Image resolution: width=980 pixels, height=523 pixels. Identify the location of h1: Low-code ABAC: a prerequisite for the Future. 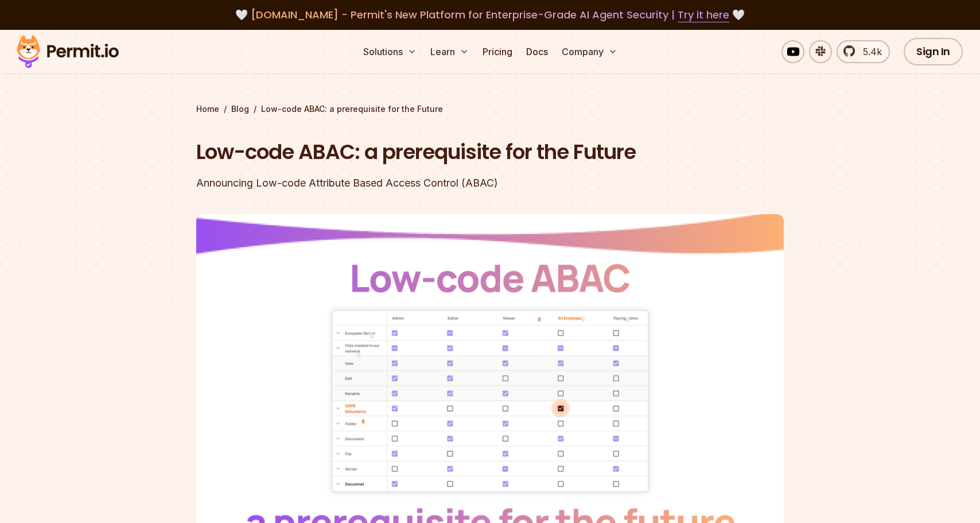
(416, 152).